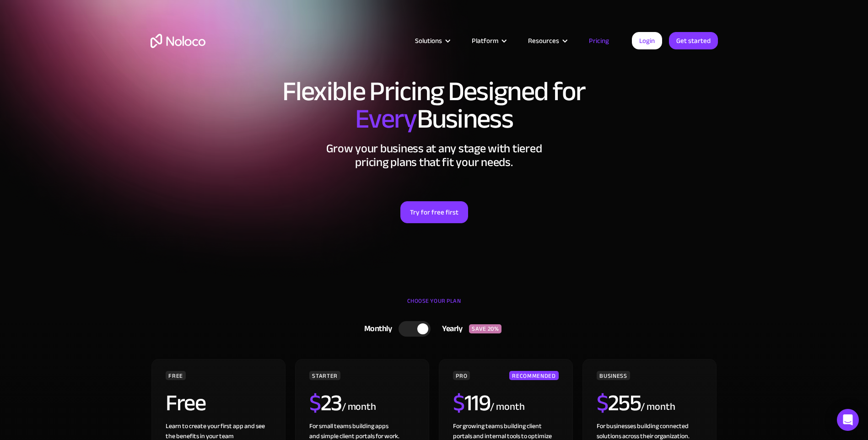 This screenshot has height=440, width=868. I want to click on div: STARTER, so click(325, 375).